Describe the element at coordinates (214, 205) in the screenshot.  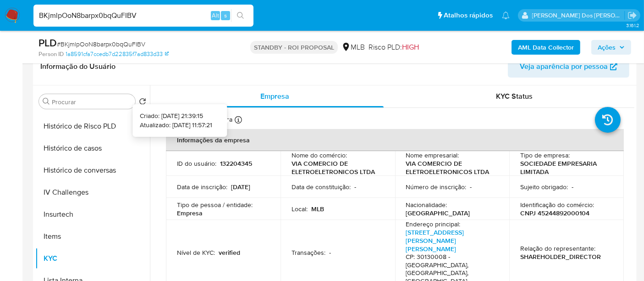
I see `p: Tipo de pessoa / entidade :` at that location.